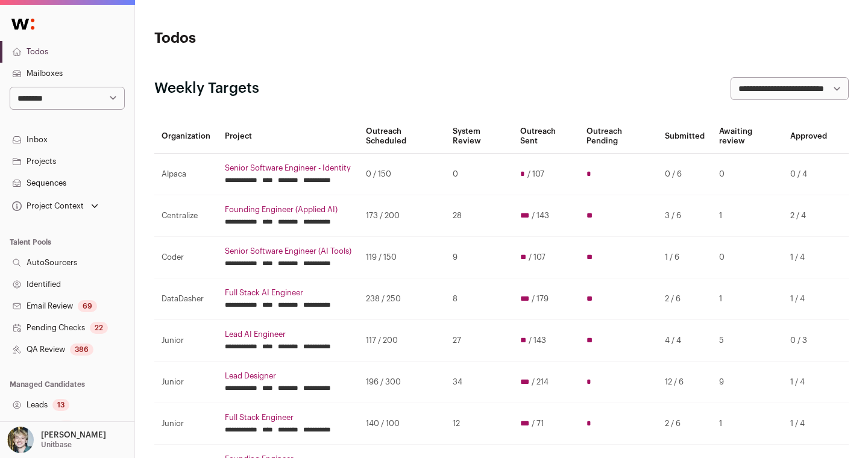 The image size is (868, 458). I want to click on td: 173 / 200, so click(402, 216).